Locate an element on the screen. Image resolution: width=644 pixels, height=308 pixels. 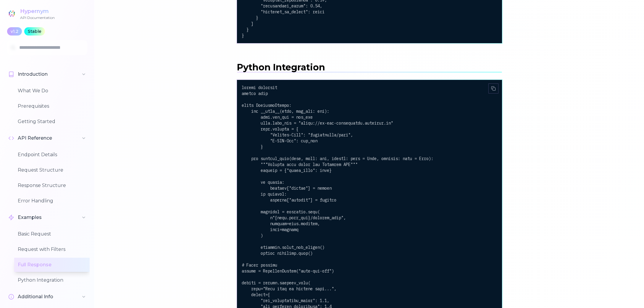
button: Request Structure is located at coordinates (52, 170).